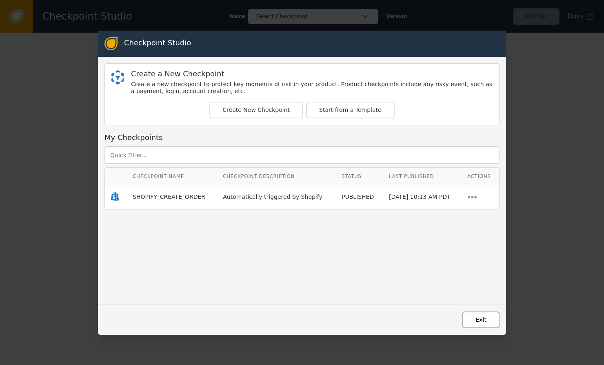 The image size is (604, 365). Describe the element at coordinates (312, 74) in the screenshot. I see `div: Create a New Checkpoint` at that location.